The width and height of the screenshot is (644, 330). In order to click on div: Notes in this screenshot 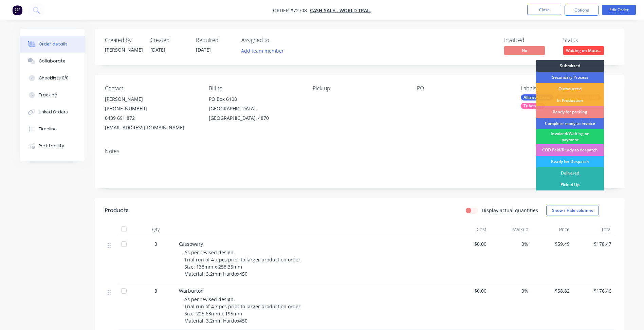, I will do `click(360, 151)`.